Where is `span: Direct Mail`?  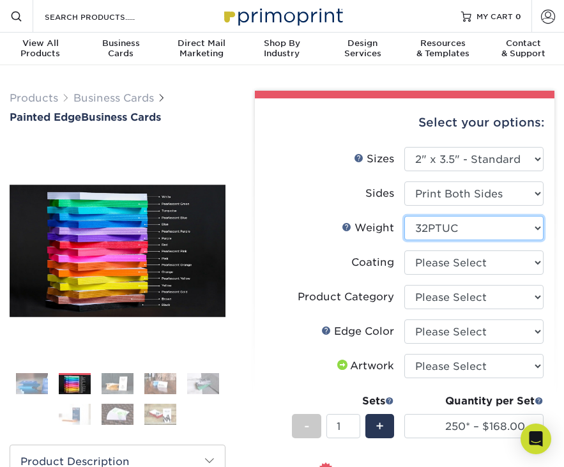 span: Direct Mail is located at coordinates (201, 43).